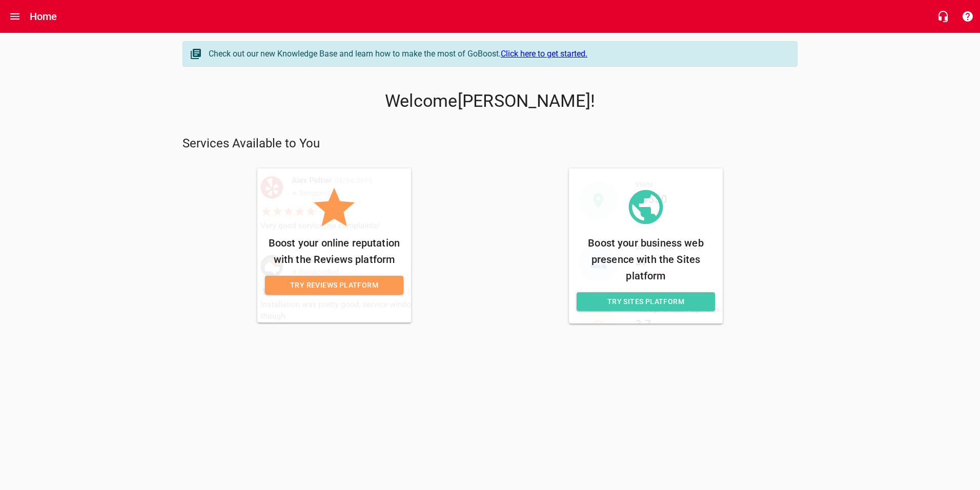 This screenshot has height=490, width=980. Describe the element at coordinates (646, 260) in the screenshot. I see `p: Boost your business web presence with the Sites platform` at that location.